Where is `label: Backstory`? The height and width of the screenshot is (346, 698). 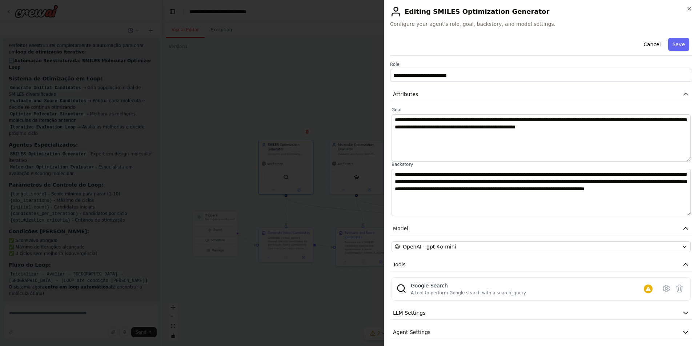
label: Backstory is located at coordinates (541, 164).